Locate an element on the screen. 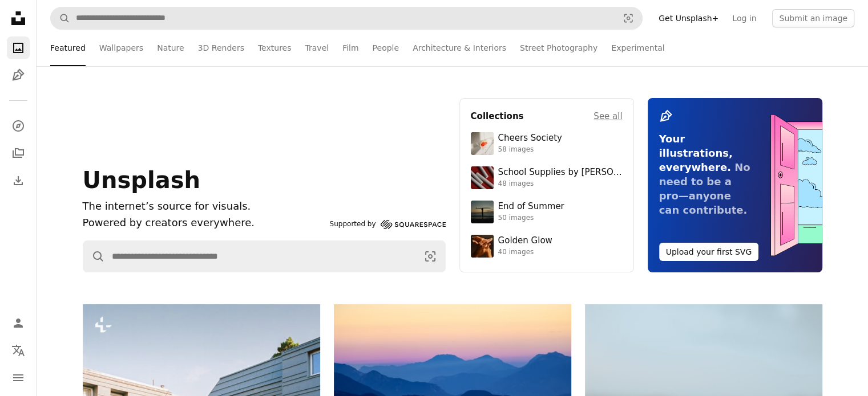 Image resolution: width=868 pixels, height=396 pixels. div: Golden Glow is located at coordinates (525, 241).